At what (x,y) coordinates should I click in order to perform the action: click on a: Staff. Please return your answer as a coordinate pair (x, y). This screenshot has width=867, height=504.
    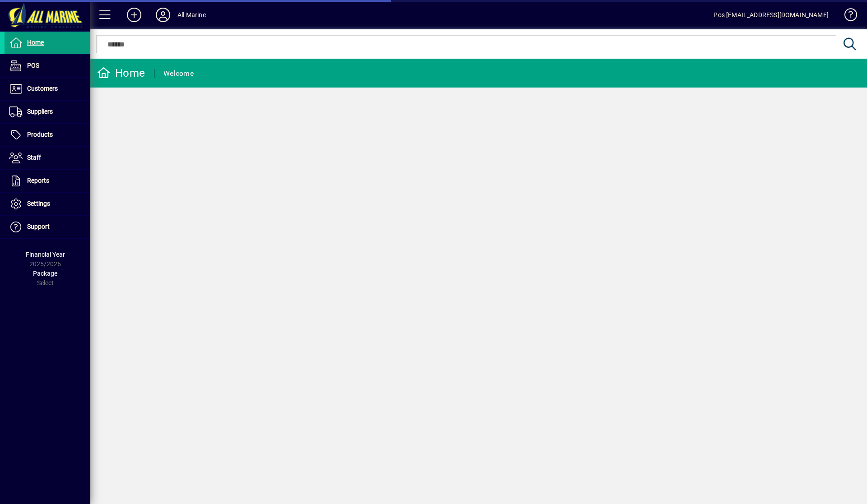
    Looking at the image, I should click on (48, 158).